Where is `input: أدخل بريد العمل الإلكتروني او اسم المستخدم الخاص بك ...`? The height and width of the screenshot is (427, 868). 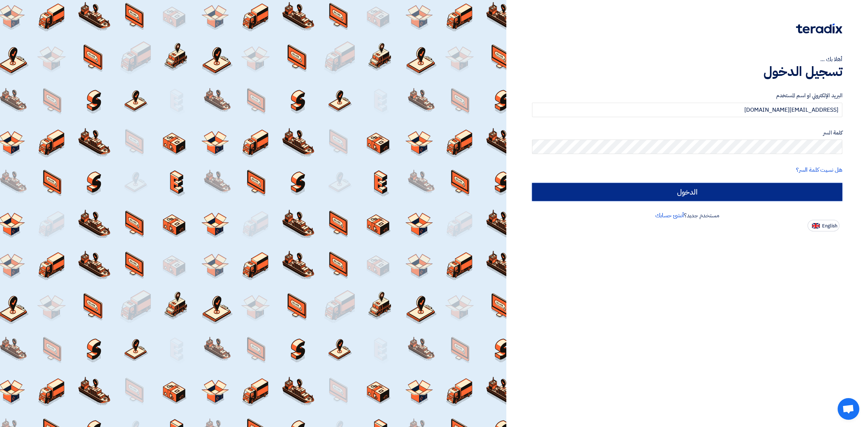
input: أدخل بريد العمل الإلكتروني او اسم المستخدم الخاص بك ... is located at coordinates (687, 110).